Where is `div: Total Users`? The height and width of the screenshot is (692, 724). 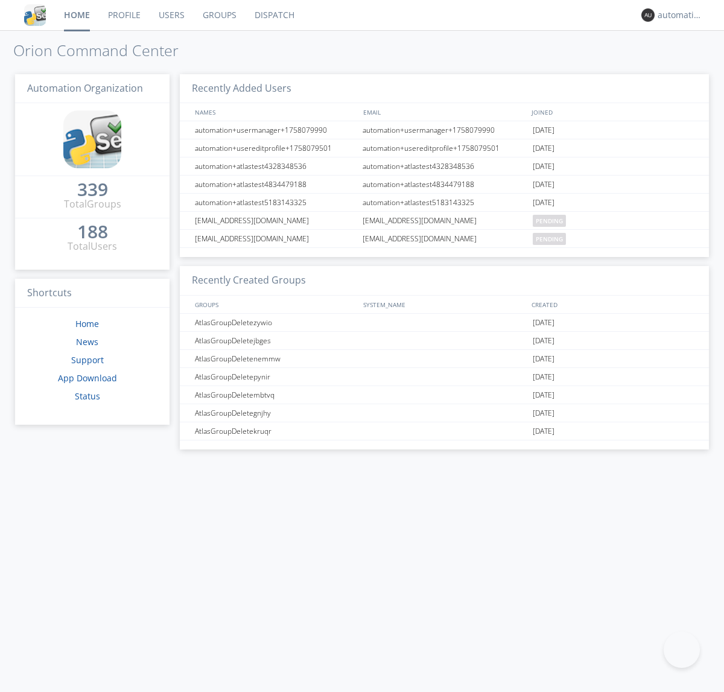
div: Total Users is located at coordinates (92, 246).